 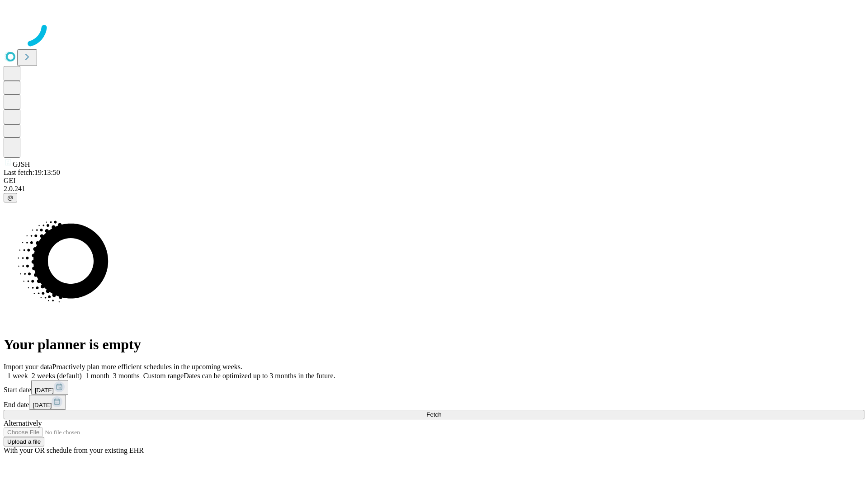 What do you see at coordinates (32, 172) in the screenshot?
I see `span: Last fetch: 19:13:50` at bounding box center [32, 172].